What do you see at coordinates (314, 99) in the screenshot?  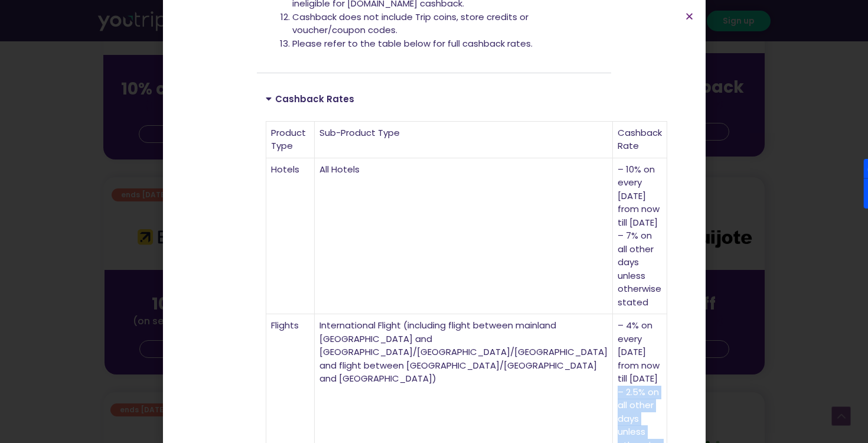 I see `a: Cashback Rates` at bounding box center [314, 99].